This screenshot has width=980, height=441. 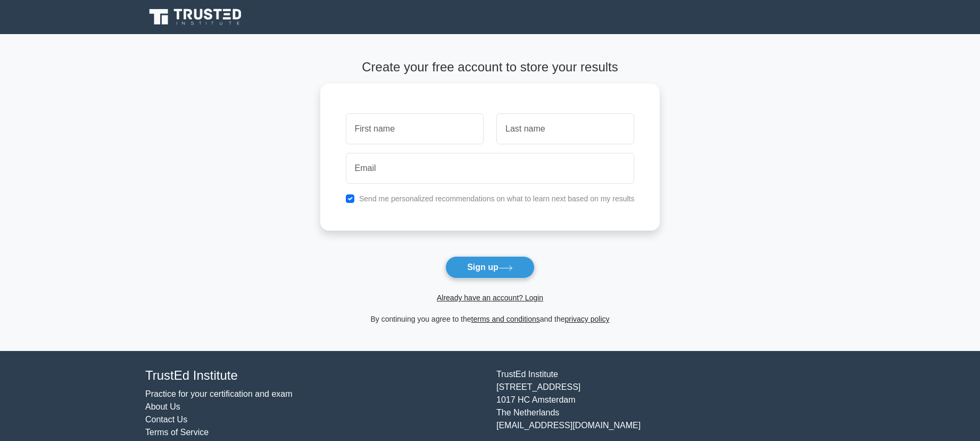 What do you see at coordinates (219, 394) in the screenshot?
I see `a: Practice for your certification and exam` at bounding box center [219, 394].